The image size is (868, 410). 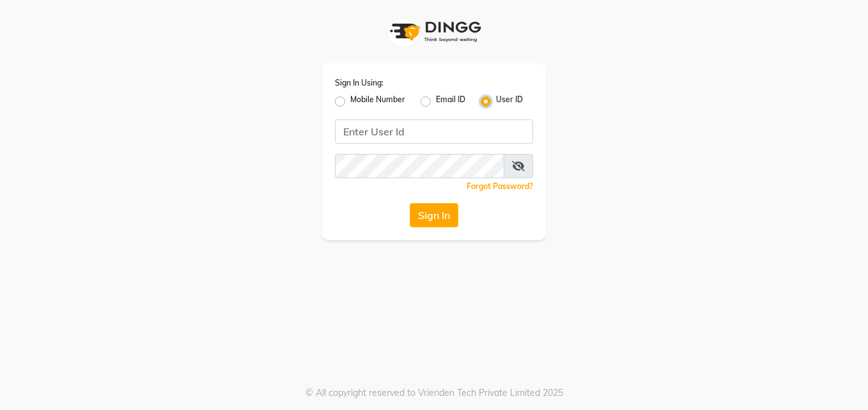 What do you see at coordinates (509, 102) in the screenshot?
I see `label: User ID` at bounding box center [509, 102].